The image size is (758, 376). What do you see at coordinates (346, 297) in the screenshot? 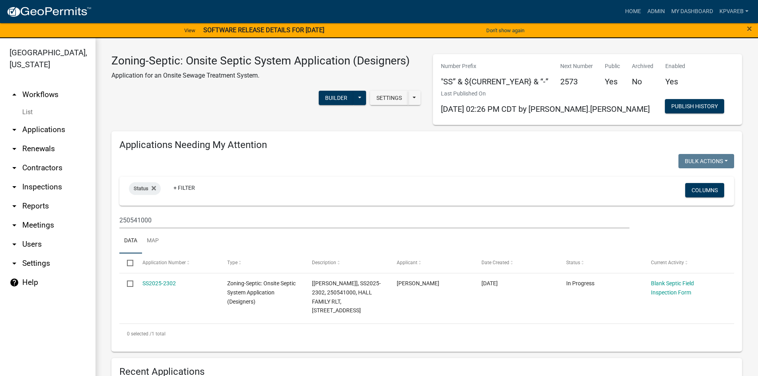
I see `span: [Jeff Rusness], SS2025-2302, 250541000, HALL FAMILY RLT, 38628 E JUGGLER RD` at bounding box center [346, 297].